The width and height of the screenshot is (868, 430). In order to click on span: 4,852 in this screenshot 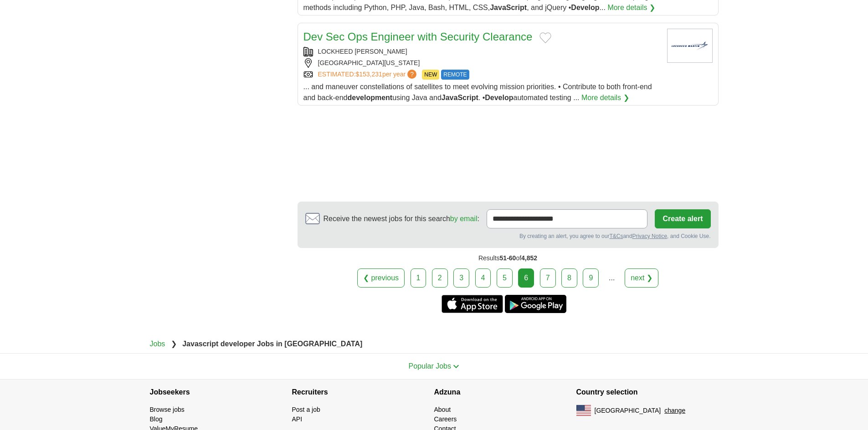, I will do `click(529, 258)`.